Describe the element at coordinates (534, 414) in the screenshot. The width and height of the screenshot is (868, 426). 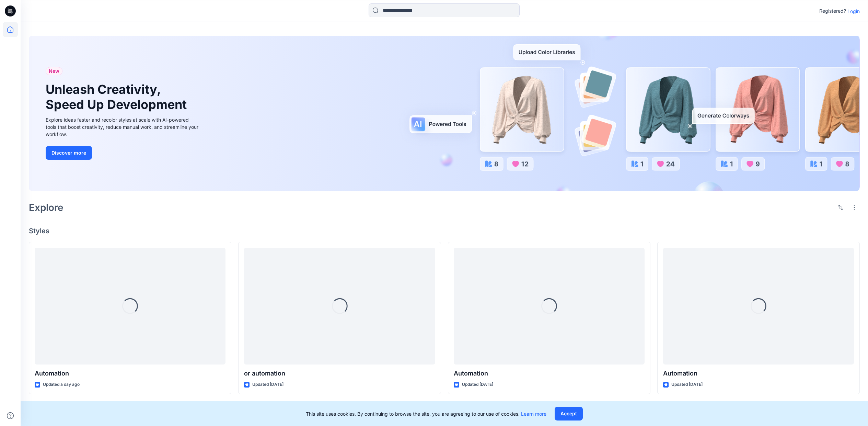
I see `a: Learn more` at that location.